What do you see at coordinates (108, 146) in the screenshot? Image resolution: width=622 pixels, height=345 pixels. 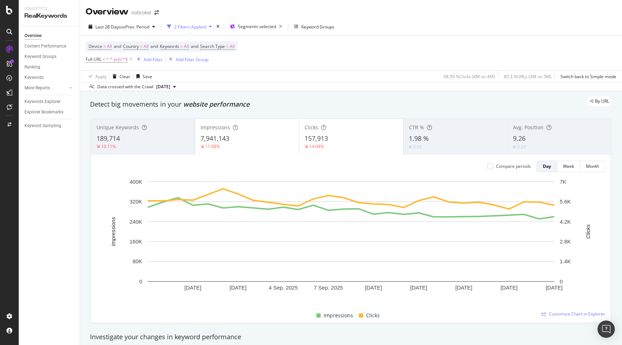 I see `div: 10.11%` at bounding box center [108, 146].